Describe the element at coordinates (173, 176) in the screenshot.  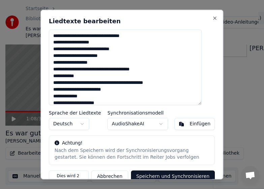
I see `button: Speichern und Synchronisieren` at that location.